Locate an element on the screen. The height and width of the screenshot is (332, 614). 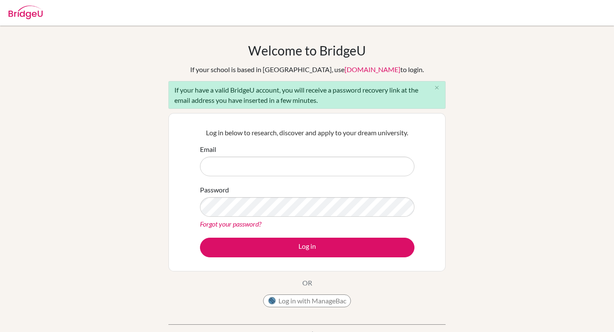
p: Log in below to research, discover and apply to your dream university. is located at coordinates (307, 133).